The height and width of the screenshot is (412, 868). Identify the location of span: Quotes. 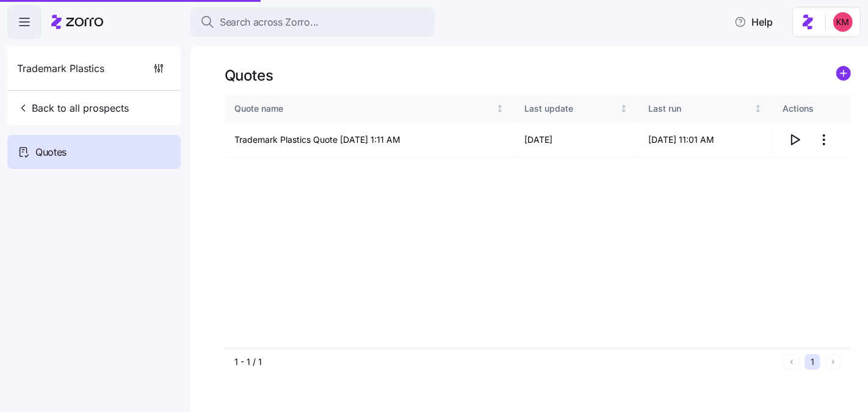
(51, 152).